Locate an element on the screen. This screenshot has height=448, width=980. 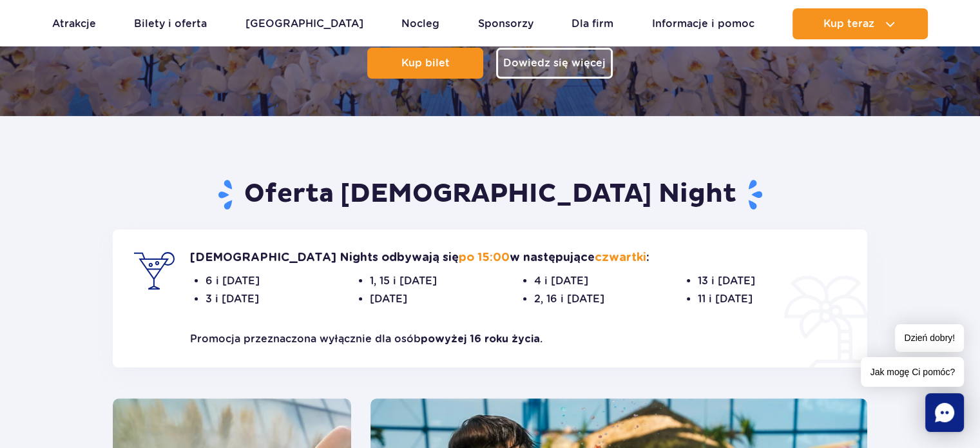
a: Informacje i pomoc is located at coordinates (703, 24).